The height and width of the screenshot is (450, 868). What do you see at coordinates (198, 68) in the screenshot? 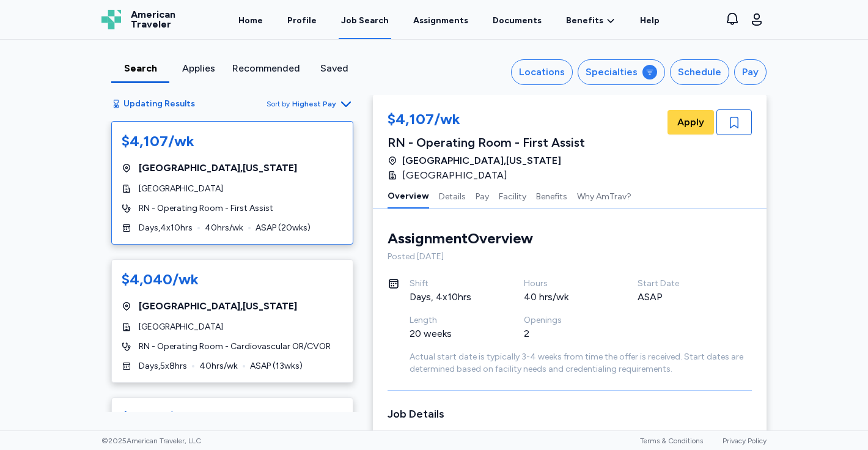
I see `div: Applies` at bounding box center [198, 68].